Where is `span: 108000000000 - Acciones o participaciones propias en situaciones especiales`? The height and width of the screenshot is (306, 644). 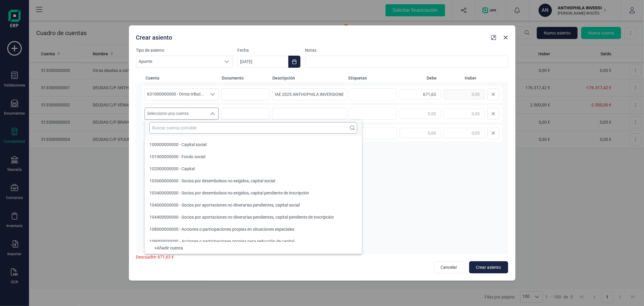
span: 108000000000 - Acciones o participaciones propias en situaciones especiales is located at coordinates (222, 229).